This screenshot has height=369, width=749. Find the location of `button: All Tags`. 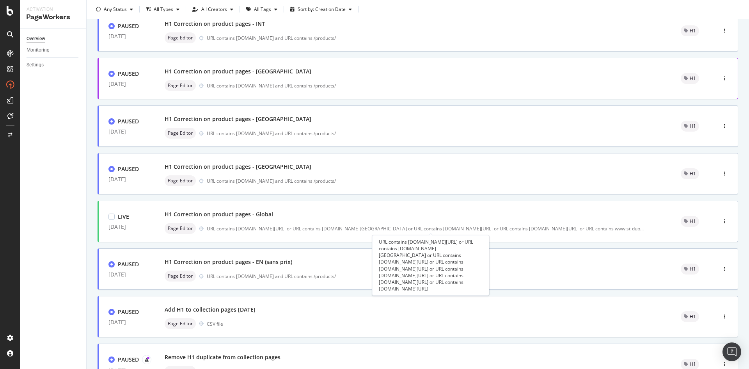

button: All Tags is located at coordinates (262, 9).